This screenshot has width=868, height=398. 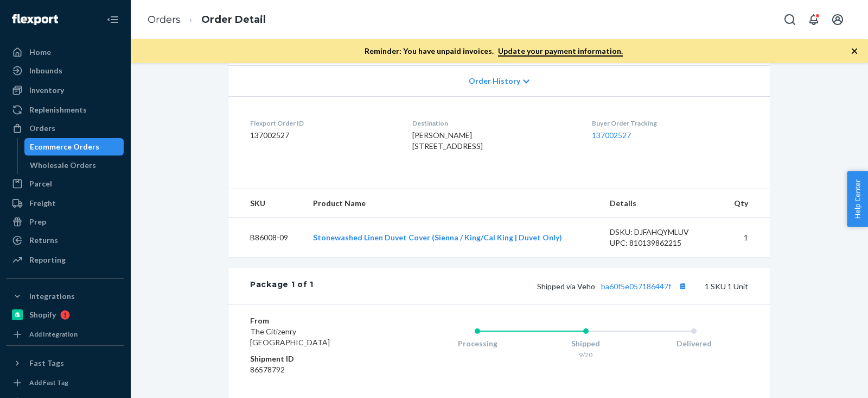 What do you see at coordinates (838, 20) in the screenshot?
I see `button: Open account menu` at bounding box center [838, 20].